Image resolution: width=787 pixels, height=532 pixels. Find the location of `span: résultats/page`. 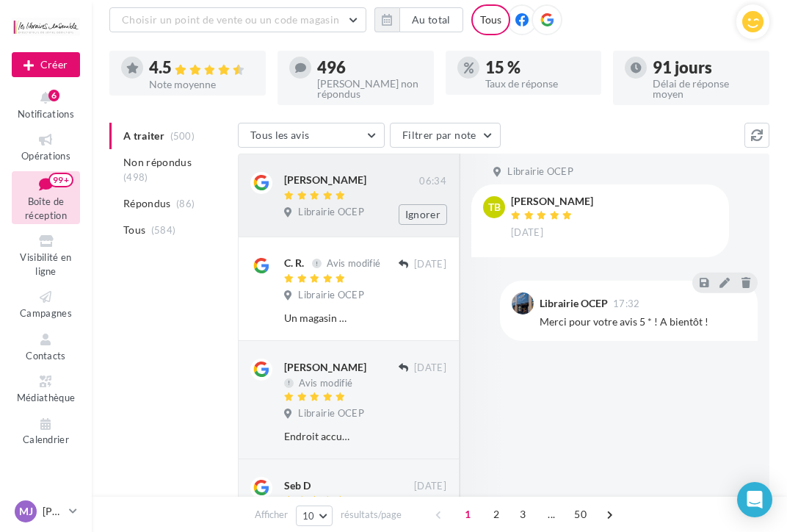

span: résultats/page is located at coordinates (371, 514).